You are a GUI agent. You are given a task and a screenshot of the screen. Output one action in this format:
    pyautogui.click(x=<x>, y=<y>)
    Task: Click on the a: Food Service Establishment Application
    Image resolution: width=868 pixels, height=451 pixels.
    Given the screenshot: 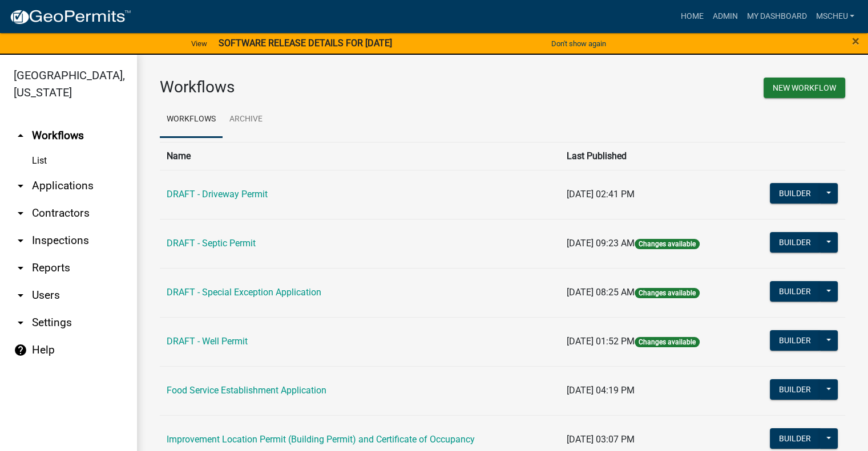 What is the action you would take?
    pyautogui.click(x=247, y=390)
    